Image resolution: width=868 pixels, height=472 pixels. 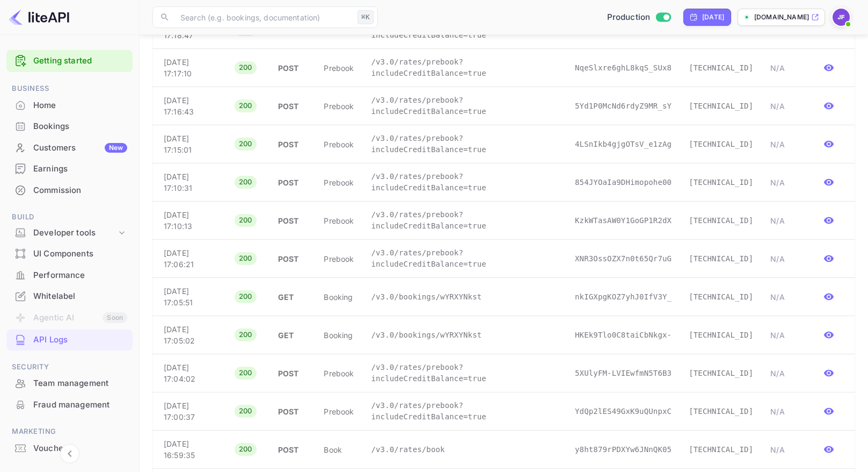 What do you see at coordinates (69, 190) in the screenshot?
I see `a: Commission` at bounding box center [69, 190].